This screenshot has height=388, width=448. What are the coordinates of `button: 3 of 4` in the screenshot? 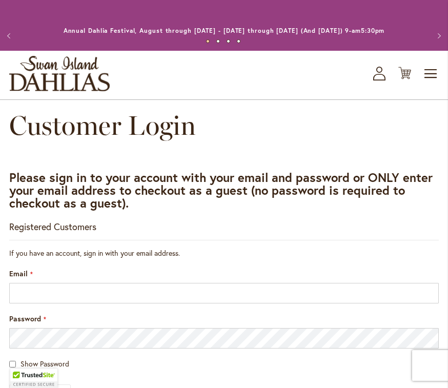 It's located at (228, 41).